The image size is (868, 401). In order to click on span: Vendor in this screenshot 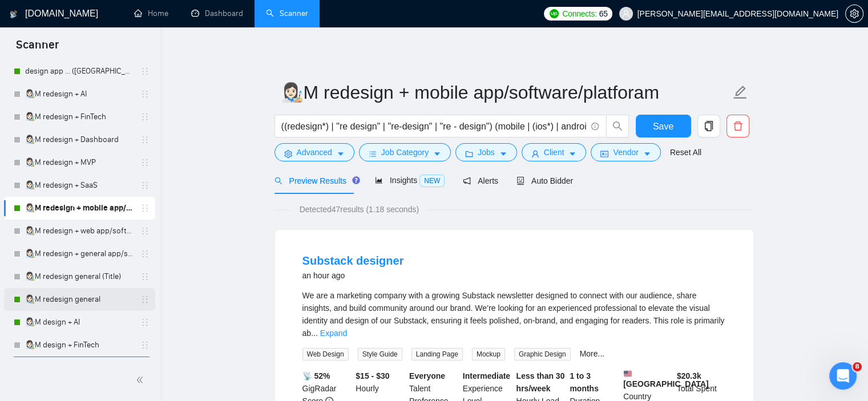, I will do `click(625, 152)`.